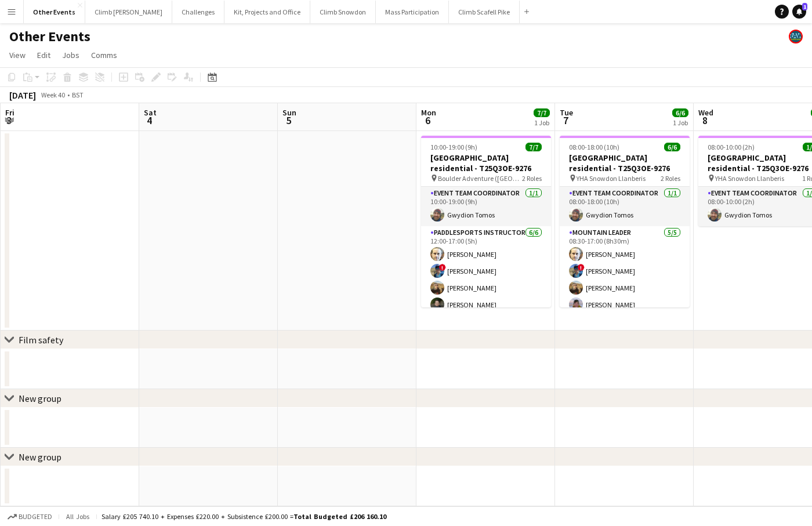 The image size is (812, 526). Describe the element at coordinates (799, 12) in the screenshot. I see `a: 1` at that location.